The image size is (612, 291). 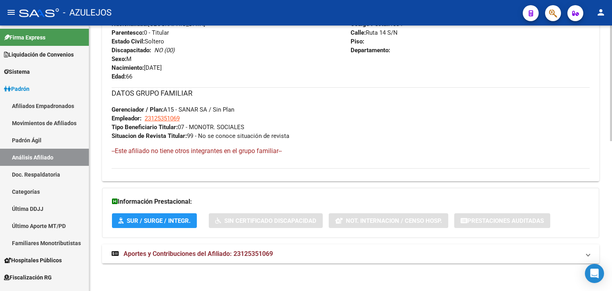 What do you see at coordinates (270, 221) in the screenshot?
I see `span: Sin Certificado Discapacidad` at bounding box center [270, 221].